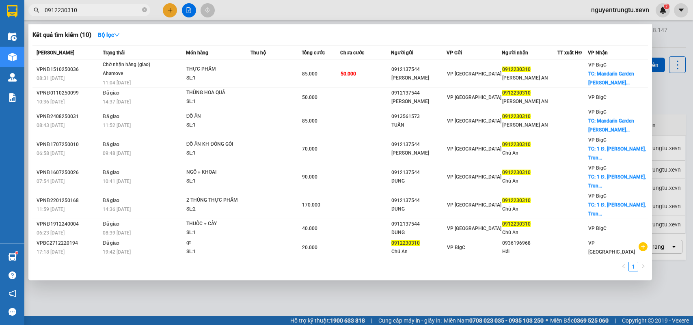  What do you see at coordinates (197, 53) in the screenshot?
I see `span: Món hàng` at bounding box center [197, 53].